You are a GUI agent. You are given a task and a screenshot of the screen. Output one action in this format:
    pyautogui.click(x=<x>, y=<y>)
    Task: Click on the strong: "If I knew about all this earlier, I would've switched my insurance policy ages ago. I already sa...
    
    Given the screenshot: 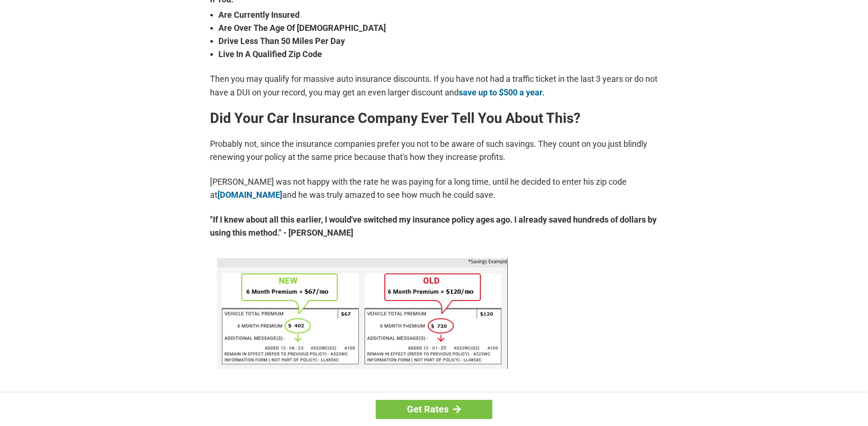 What is the action you would take?
    pyautogui.click(x=434, y=226)
    